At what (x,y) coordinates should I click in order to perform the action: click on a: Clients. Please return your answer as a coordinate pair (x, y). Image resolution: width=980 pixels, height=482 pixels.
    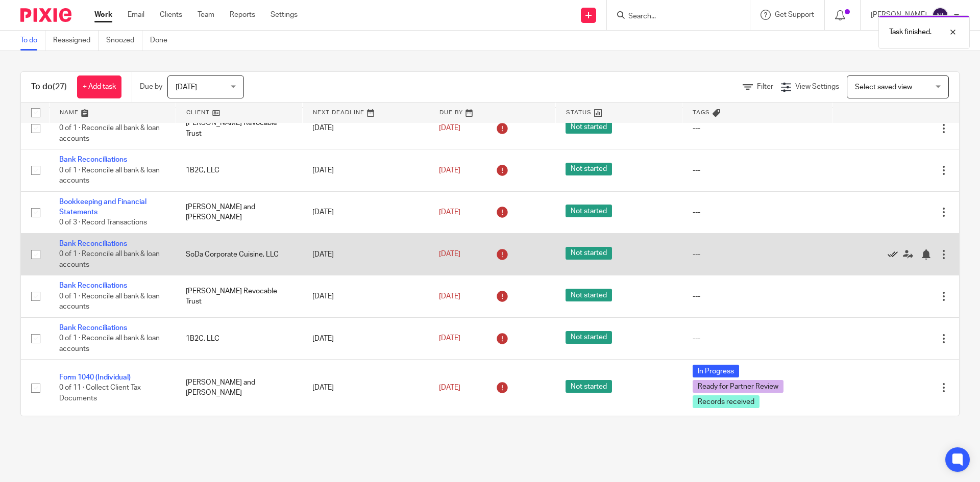
    Looking at the image, I should click on (171, 15).